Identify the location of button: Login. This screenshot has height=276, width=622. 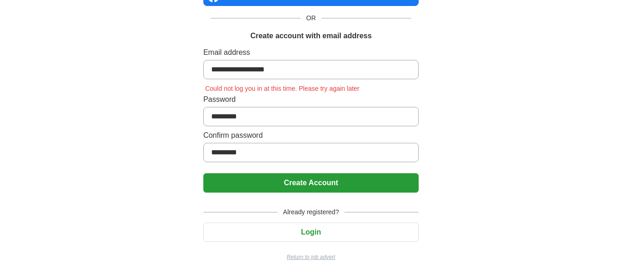
(311, 232).